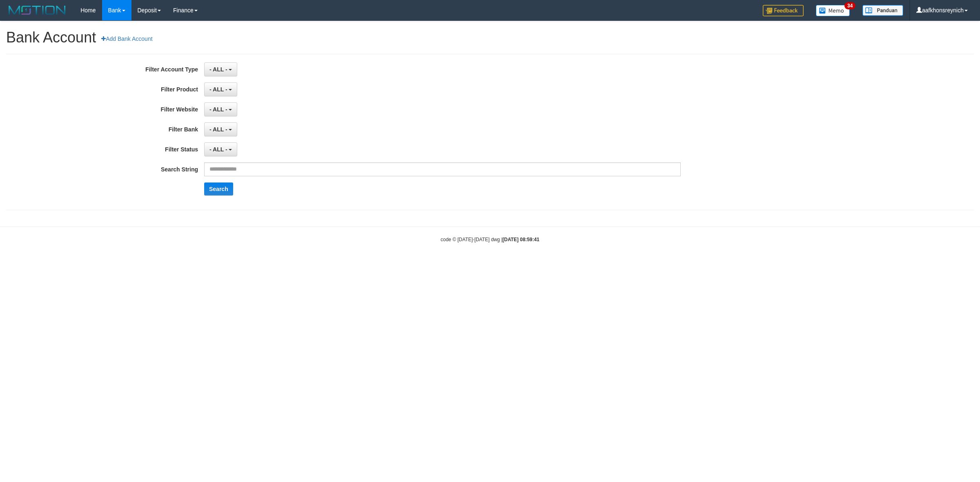 The image size is (980, 482). What do you see at coordinates (850, 5) in the screenshot?
I see `span: 34` at bounding box center [850, 5].